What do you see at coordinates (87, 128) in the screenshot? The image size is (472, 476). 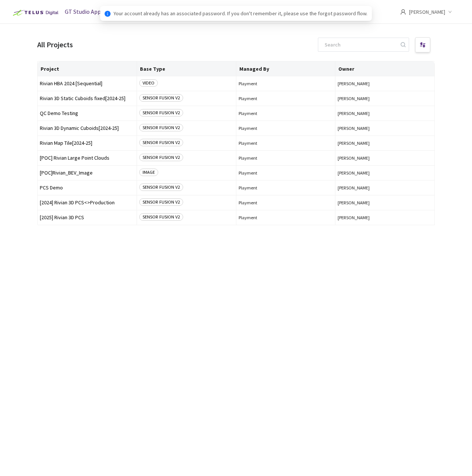 I see `span: Rivian 3D Dynamic Cuboids[2024-25]` at bounding box center [87, 128].